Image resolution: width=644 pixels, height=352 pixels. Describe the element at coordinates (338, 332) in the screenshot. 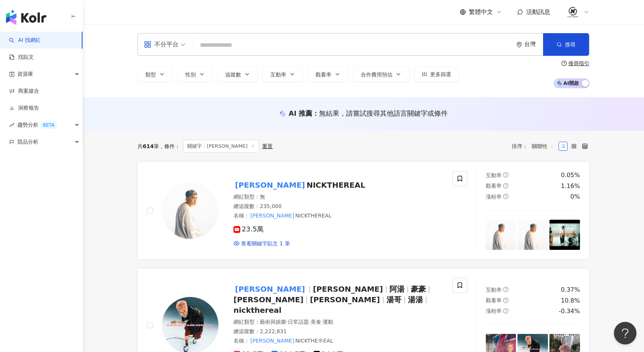

I see `div: 總追蹤數 ： 2,222,831` at that location.